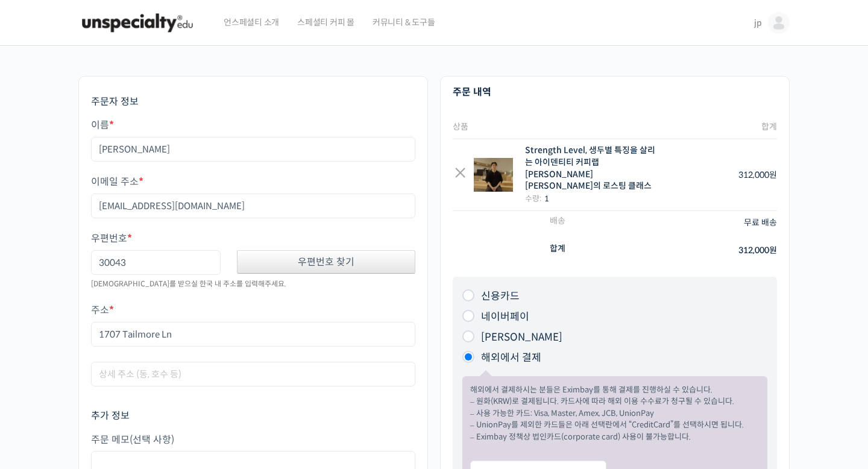  I want to click on span: jp, so click(758, 23).